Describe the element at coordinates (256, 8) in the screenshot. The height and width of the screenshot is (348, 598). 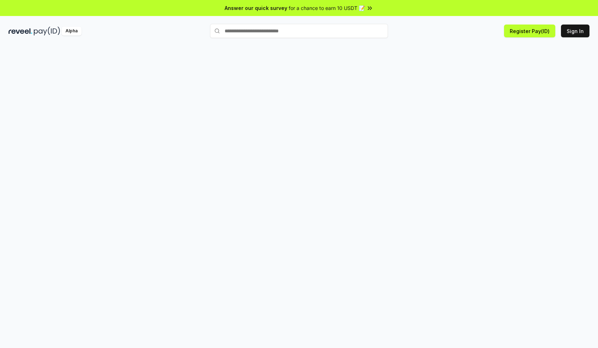
I see `span: Answer our quick survey` at that location.